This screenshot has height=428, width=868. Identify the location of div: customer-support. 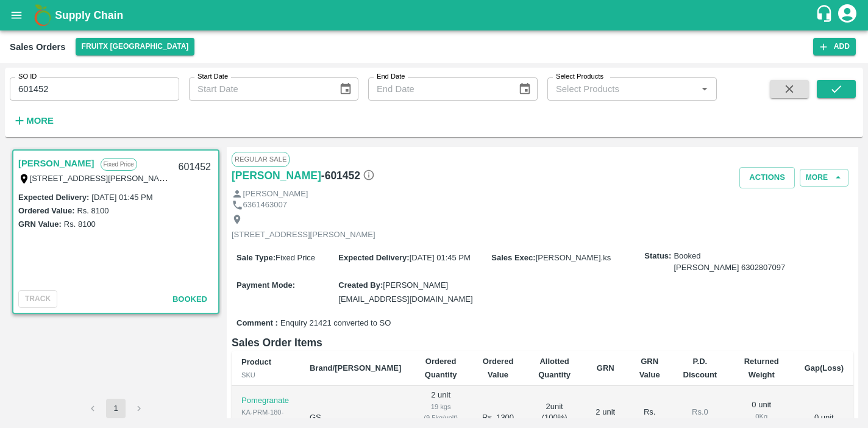
(825, 15).